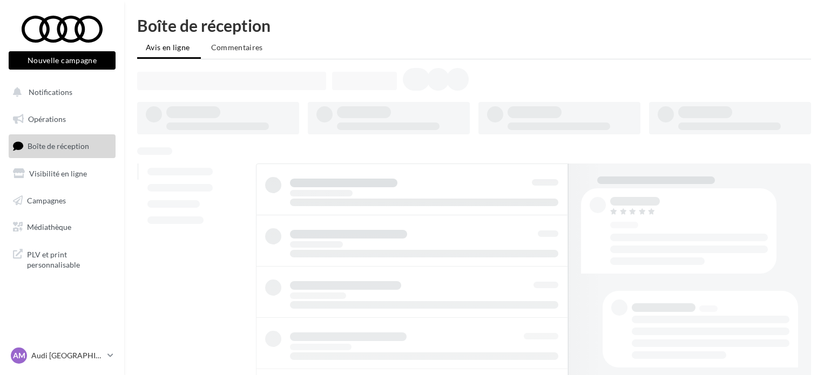 The height and width of the screenshot is (375, 824). What do you see at coordinates (60, 92) in the screenshot?
I see `button: Notifications` at bounding box center [60, 92].